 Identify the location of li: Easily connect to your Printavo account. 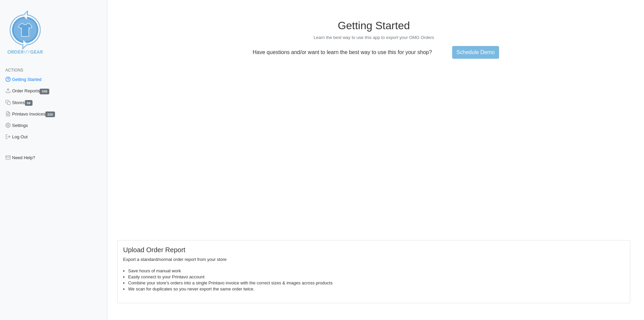
(376, 277).